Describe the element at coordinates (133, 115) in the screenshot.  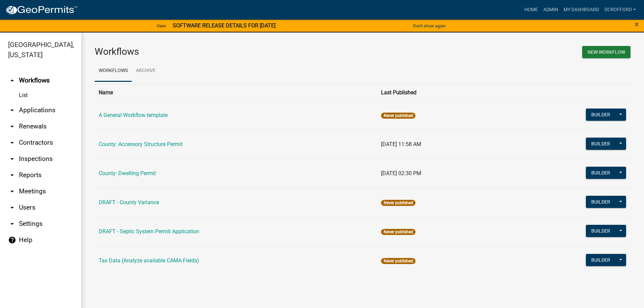
I see `a: A General Workflow template` at that location.